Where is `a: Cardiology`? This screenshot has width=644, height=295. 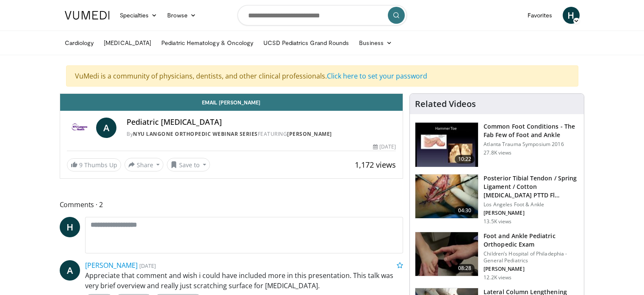
a: Cardiology is located at coordinates (79, 43).